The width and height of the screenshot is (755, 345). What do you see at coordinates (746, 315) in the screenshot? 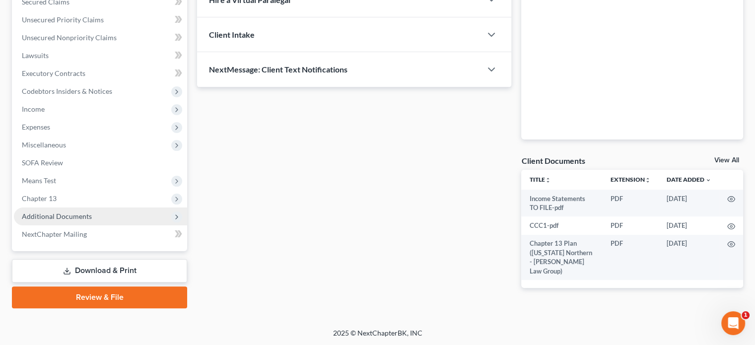
I see `span: 1` at bounding box center [746, 315].